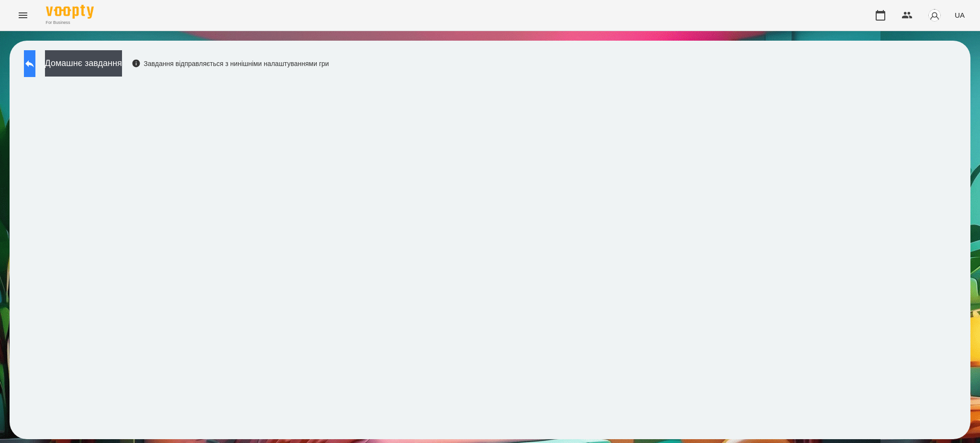 The image size is (980, 443). Describe the element at coordinates (959, 14) in the screenshot. I see `span: UA` at that location.